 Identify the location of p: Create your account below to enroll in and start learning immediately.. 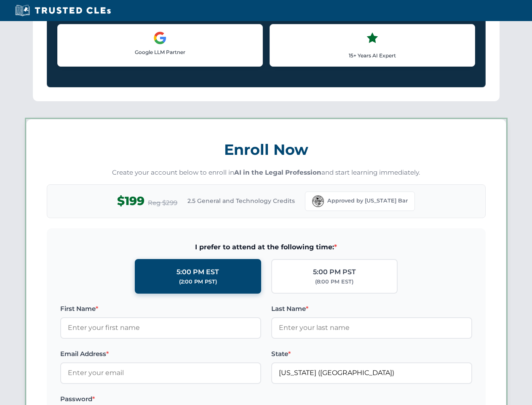
(266, 172).